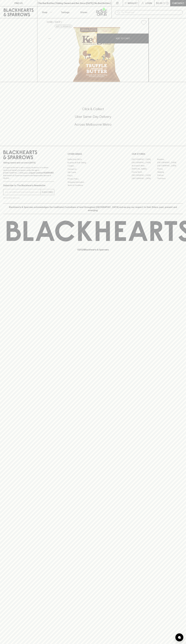  What do you see at coordinates (93, 209) in the screenshot?
I see `p: Blackhearts & Sparrows acknowledges the traditional Custodians of land throughout [GEOGRAPHIC_DAT...` at bounding box center [93, 209].